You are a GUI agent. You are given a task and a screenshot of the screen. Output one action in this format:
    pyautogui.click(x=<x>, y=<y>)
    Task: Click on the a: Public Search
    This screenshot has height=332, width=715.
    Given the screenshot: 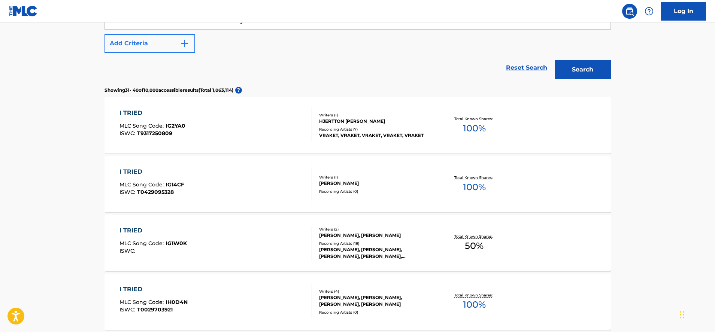 What is the action you would take?
    pyautogui.click(x=629, y=11)
    